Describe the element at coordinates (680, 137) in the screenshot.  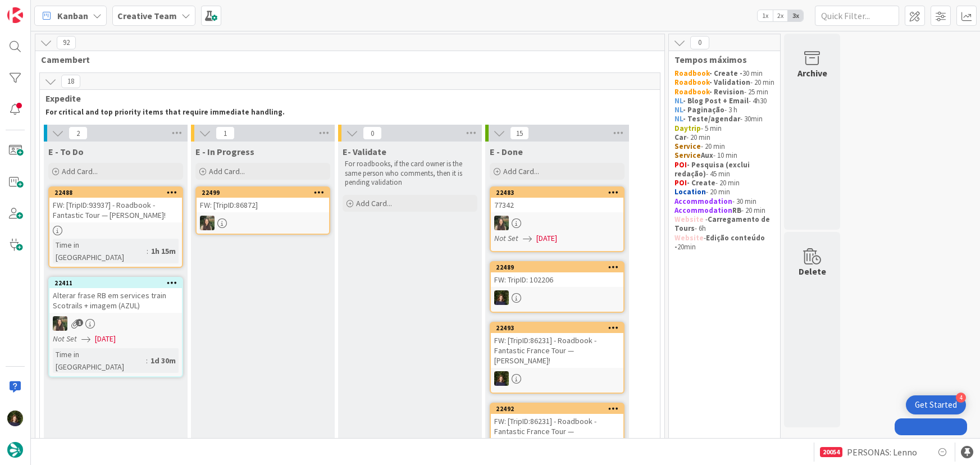
I see `strong: Car` at that location.